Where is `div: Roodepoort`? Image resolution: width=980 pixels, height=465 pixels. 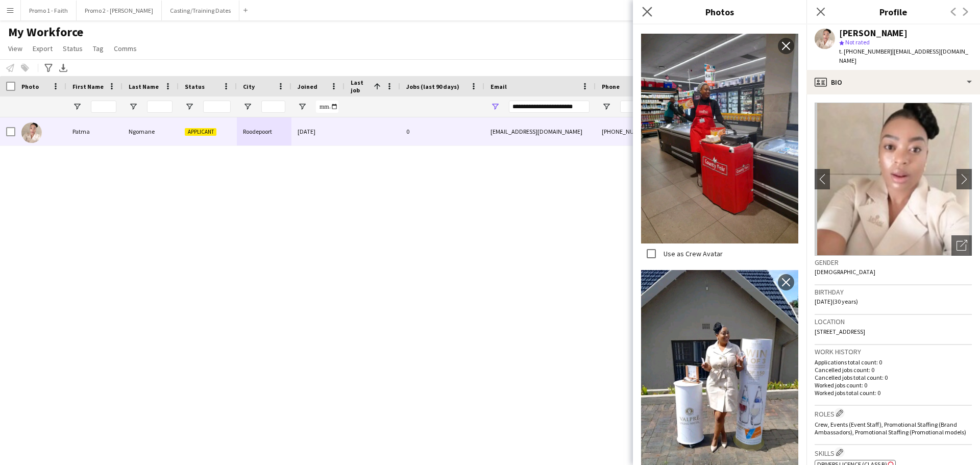 div: Roodepoort is located at coordinates (264, 132).